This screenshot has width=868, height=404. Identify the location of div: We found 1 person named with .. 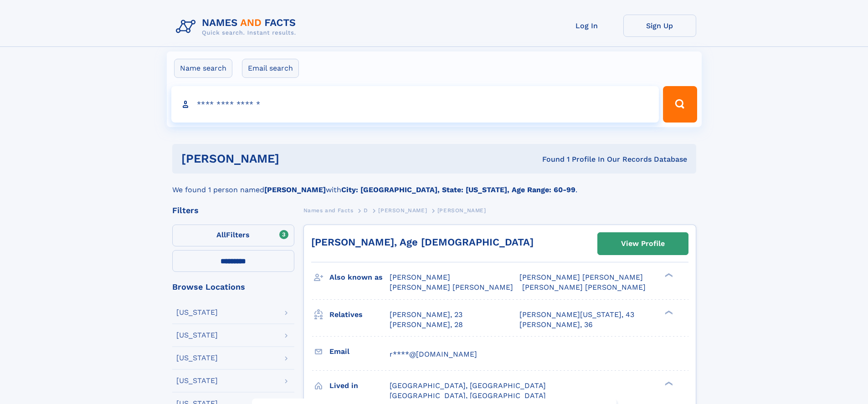
(434, 184).